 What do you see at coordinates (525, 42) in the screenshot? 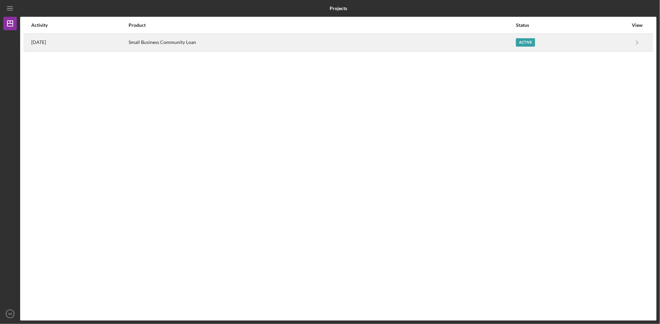
I see `div: Active` at bounding box center [525, 42].